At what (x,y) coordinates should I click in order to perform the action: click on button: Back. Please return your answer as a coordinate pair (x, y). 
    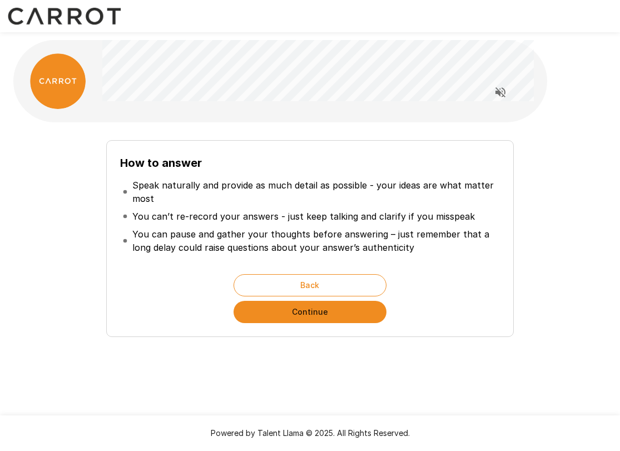
    Looking at the image, I should click on (310, 285).